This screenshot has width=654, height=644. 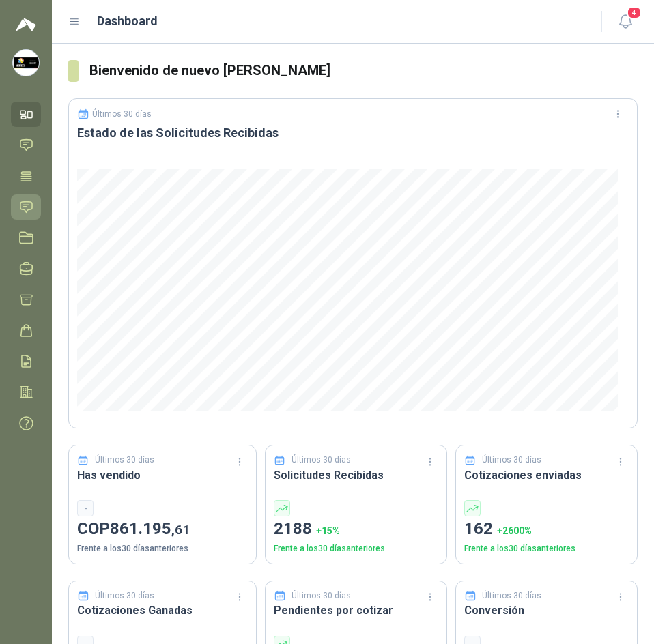 I want to click on span: 4, so click(x=634, y=12).